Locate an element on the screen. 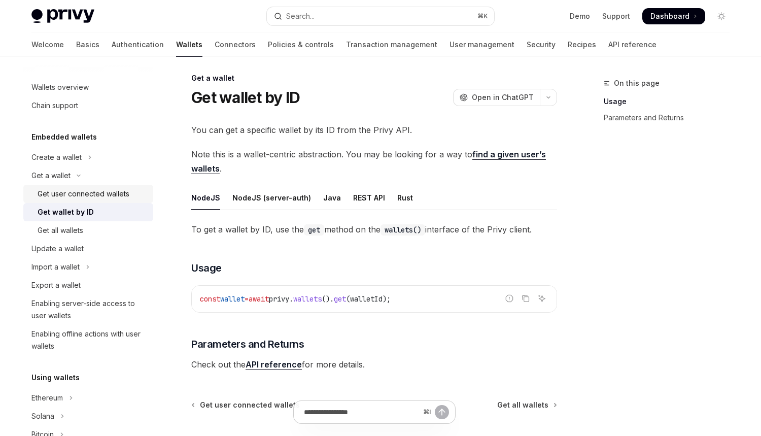  a: Get all wallets is located at coordinates (88, 230).